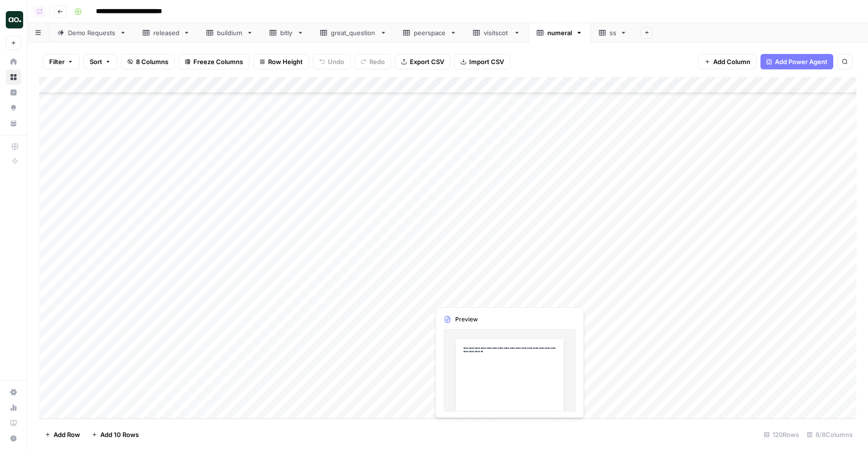  What do you see at coordinates (486, 62) in the screenshot?
I see `span: Import CSV` at bounding box center [486, 62].